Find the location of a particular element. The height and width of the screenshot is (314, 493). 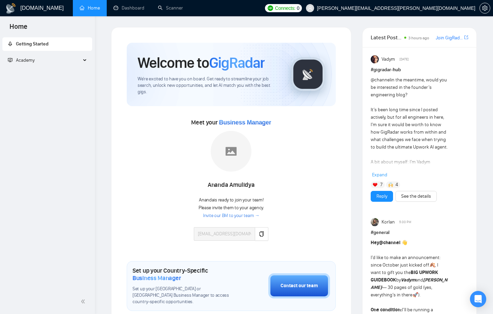

button: Contact our team is located at coordinates (299, 285).